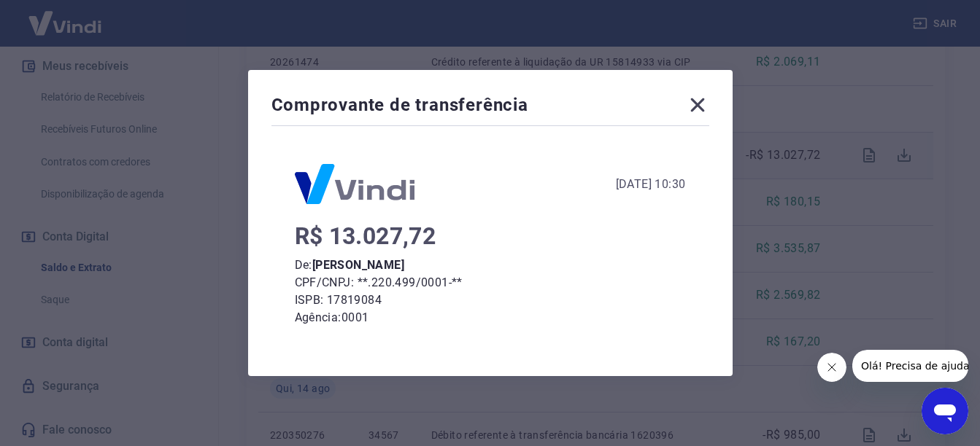 Image resolution: width=980 pixels, height=446 pixels. What do you see at coordinates (490, 283) in the screenshot?
I see `p: CPF/CNPJ: **.220.499/0001-**` at bounding box center [490, 283].